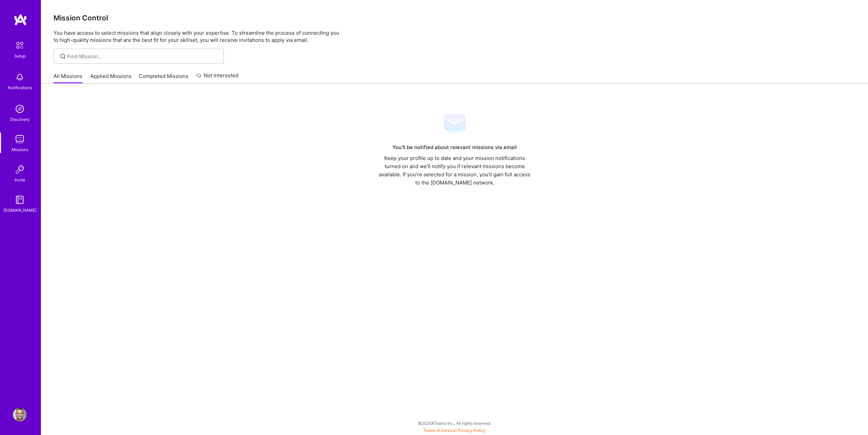 The image size is (868, 435). I want to click on img: setup, so click(20, 45).